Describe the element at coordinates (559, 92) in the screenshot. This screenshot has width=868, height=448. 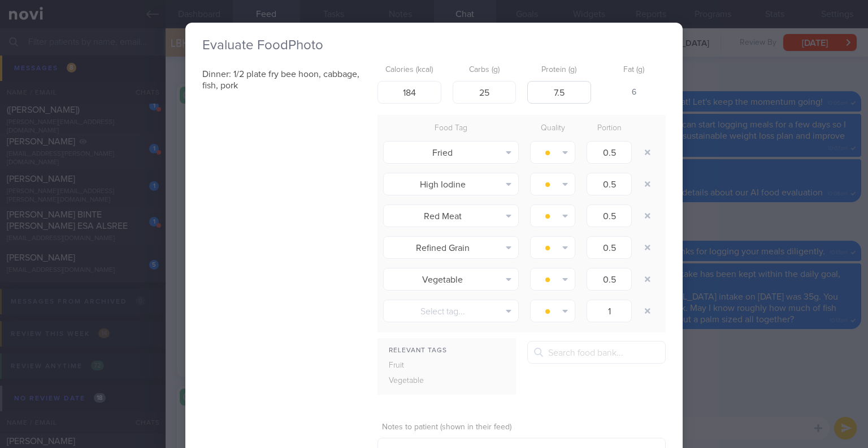
I see `input: 9` at that location.